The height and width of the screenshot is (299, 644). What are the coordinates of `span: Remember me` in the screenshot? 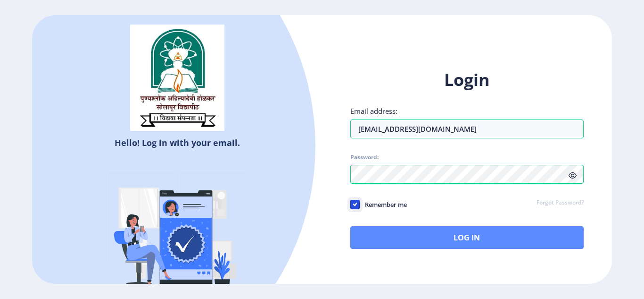 It's located at (383, 205).